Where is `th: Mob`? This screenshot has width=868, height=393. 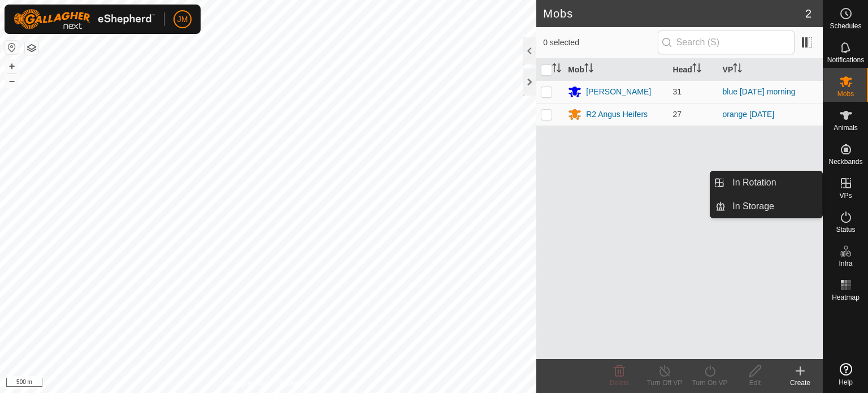 th: Mob is located at coordinates (615, 70).